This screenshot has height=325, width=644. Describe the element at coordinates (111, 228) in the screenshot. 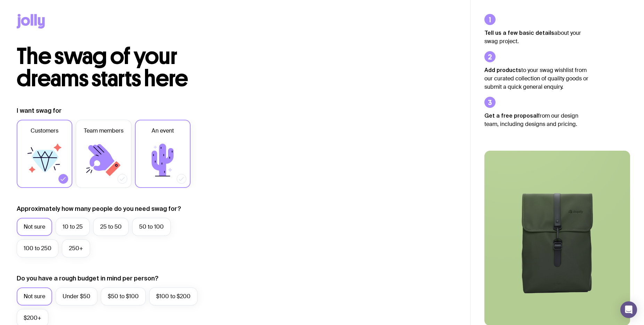

I see `label: 25 to 50` at that location.